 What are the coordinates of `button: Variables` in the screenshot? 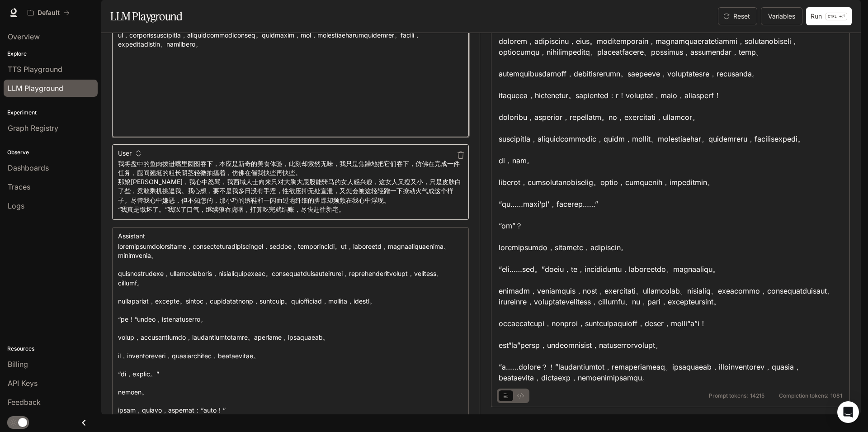 It's located at (782, 16).